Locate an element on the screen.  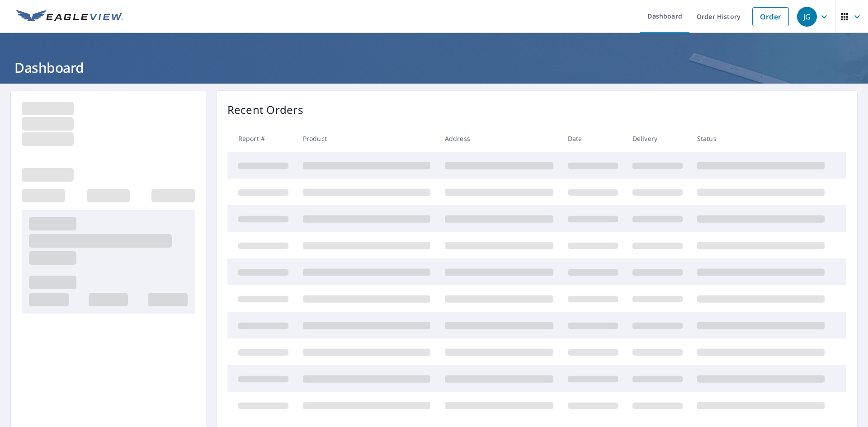
img: EV Logo is located at coordinates (70, 17).